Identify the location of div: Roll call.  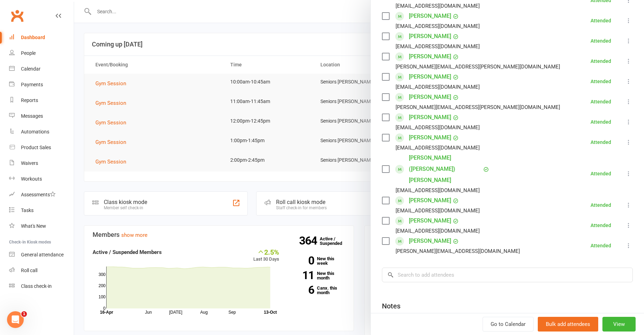
(29, 270).